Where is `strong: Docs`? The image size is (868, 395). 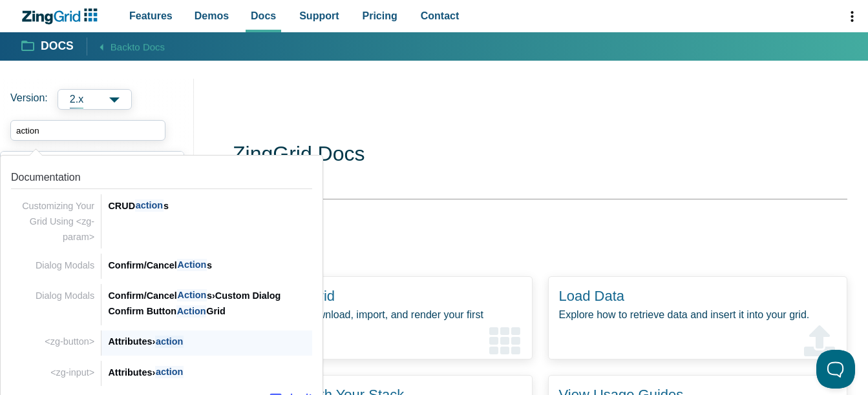 strong: Docs is located at coordinates (57, 47).